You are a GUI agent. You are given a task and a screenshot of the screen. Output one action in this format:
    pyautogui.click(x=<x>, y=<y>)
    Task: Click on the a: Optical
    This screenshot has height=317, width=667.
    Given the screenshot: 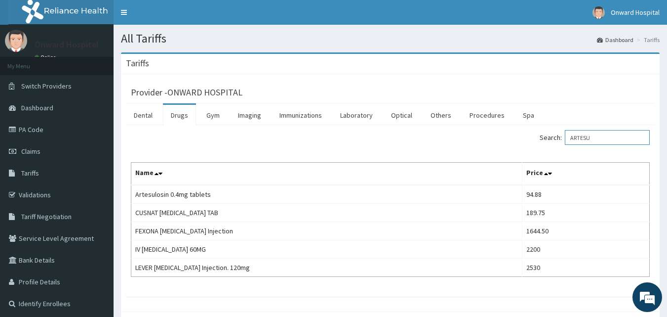 What is the action you would take?
    pyautogui.click(x=402, y=115)
    